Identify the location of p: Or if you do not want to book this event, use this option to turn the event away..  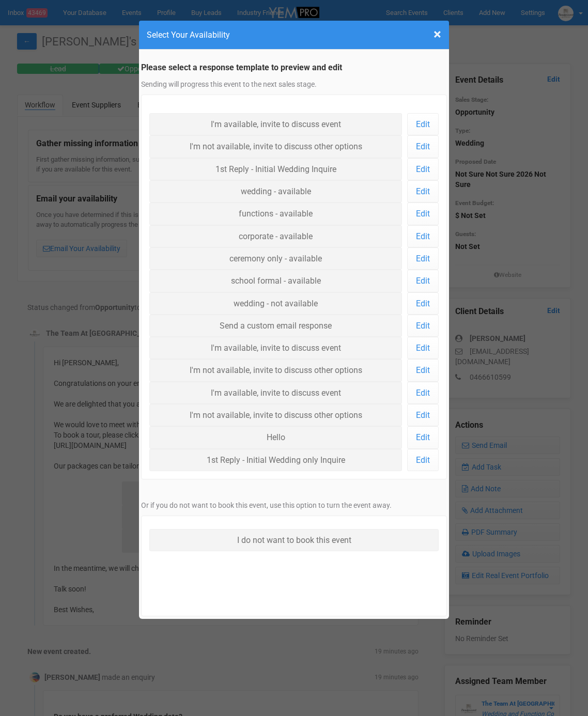
(294, 505).